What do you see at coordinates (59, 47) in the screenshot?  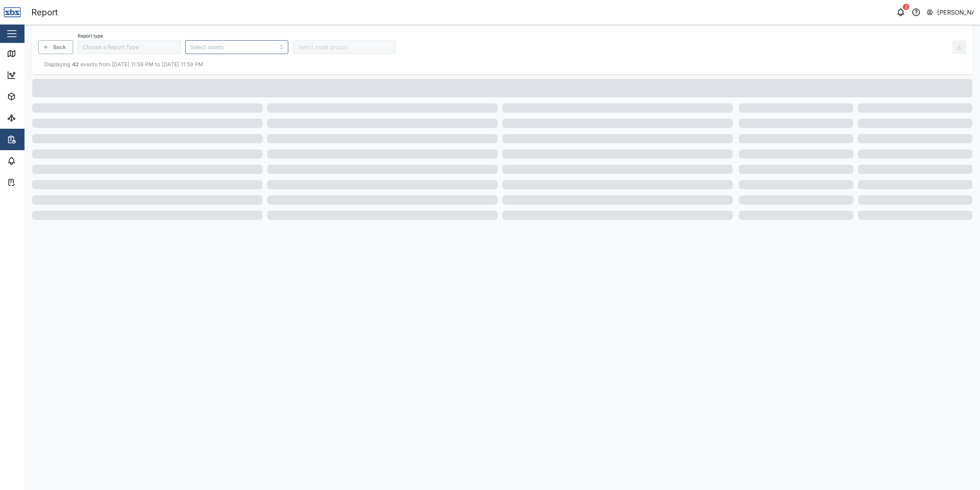 I see `span: Back` at bounding box center [59, 47].